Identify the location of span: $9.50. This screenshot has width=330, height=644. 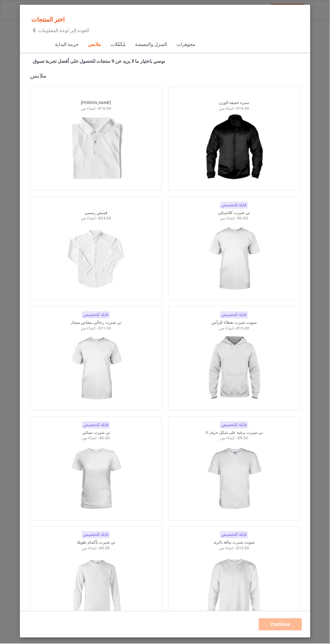
(243, 438).